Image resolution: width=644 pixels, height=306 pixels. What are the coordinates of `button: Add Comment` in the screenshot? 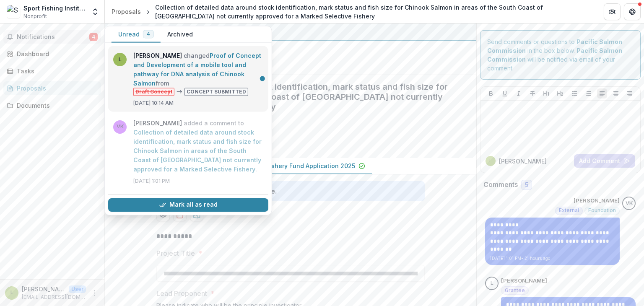 It's located at (604, 161).